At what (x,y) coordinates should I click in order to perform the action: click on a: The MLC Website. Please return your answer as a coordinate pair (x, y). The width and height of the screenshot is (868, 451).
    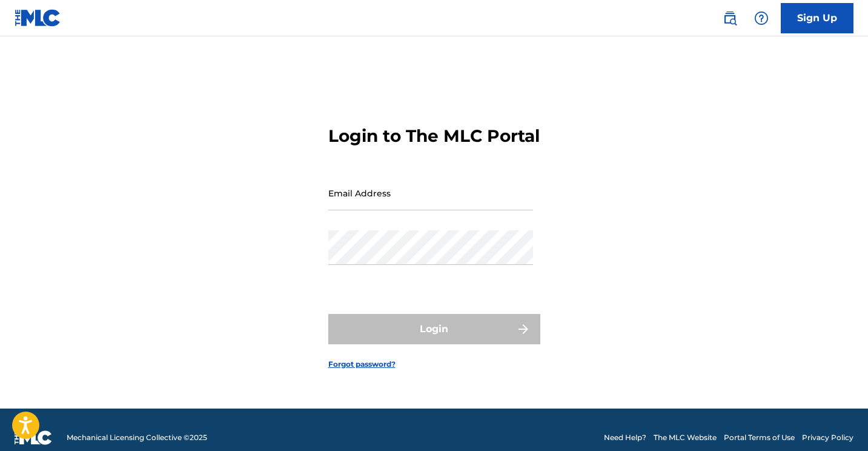
    Looking at the image, I should click on (685, 438).